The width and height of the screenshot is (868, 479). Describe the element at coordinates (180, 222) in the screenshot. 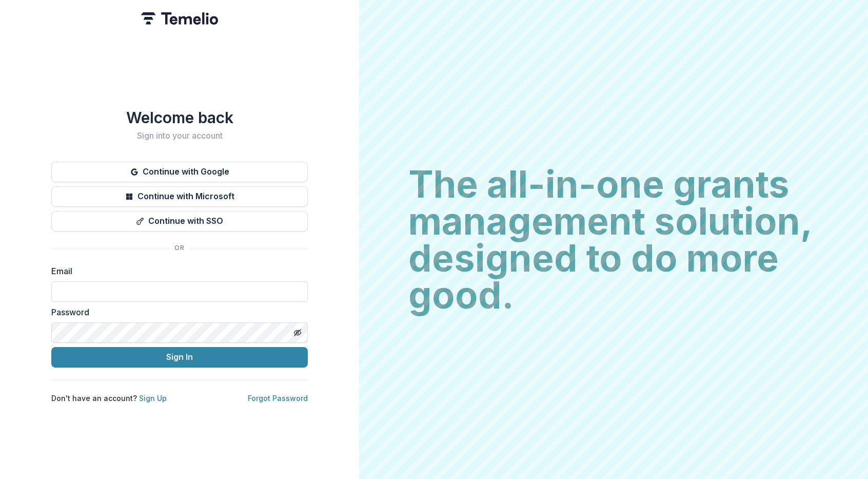

I see `button: Continue with SSO` at that location.